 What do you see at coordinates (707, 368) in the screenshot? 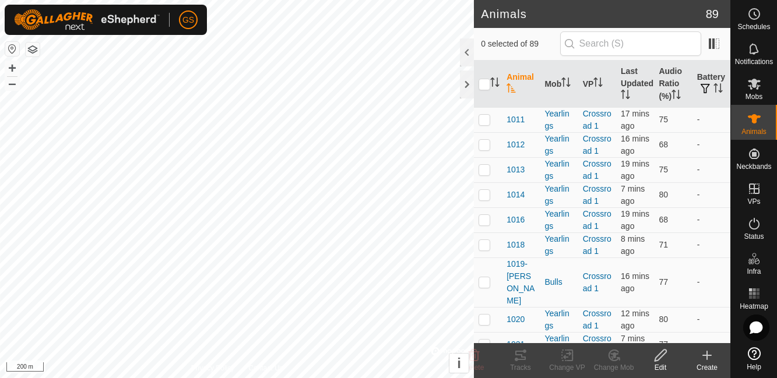
I see `div: Create` at bounding box center [707, 368].